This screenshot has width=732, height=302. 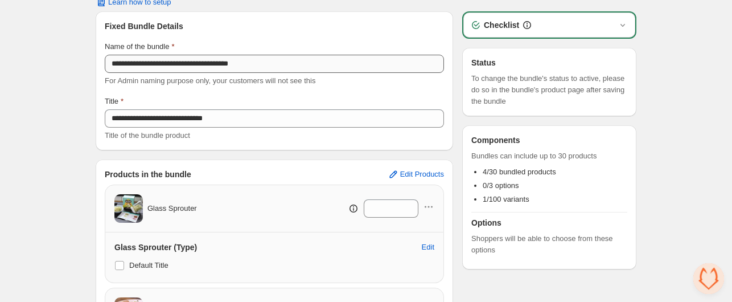 I want to click on h3: Fixed Bundle Details, so click(x=274, y=26).